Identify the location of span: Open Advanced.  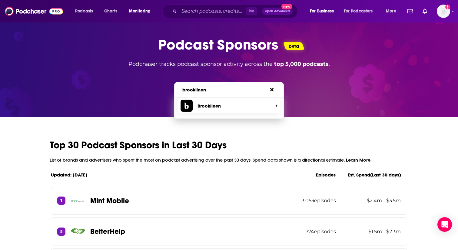
(277, 11).